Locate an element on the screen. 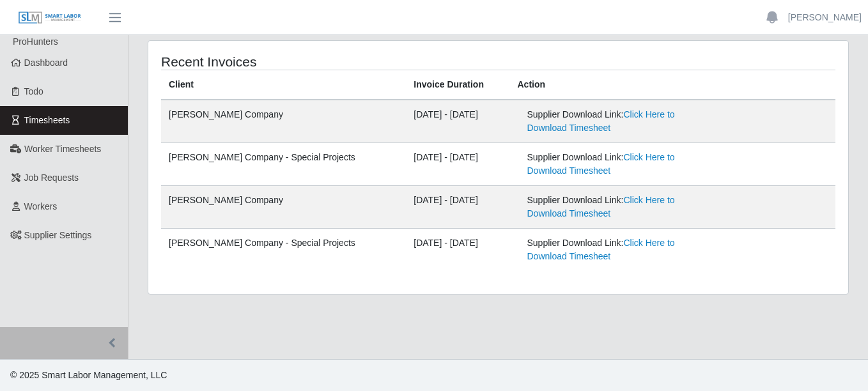 The width and height of the screenshot is (868, 391). th: Action is located at coordinates (673, 85).